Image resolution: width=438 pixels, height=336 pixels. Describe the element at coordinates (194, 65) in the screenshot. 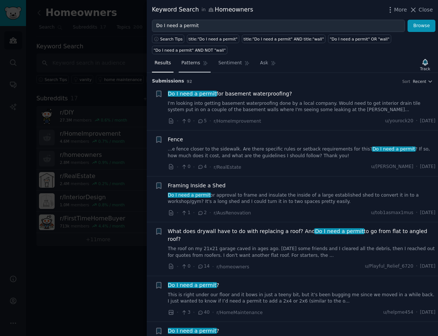

I see `a: Patterns` at that location.